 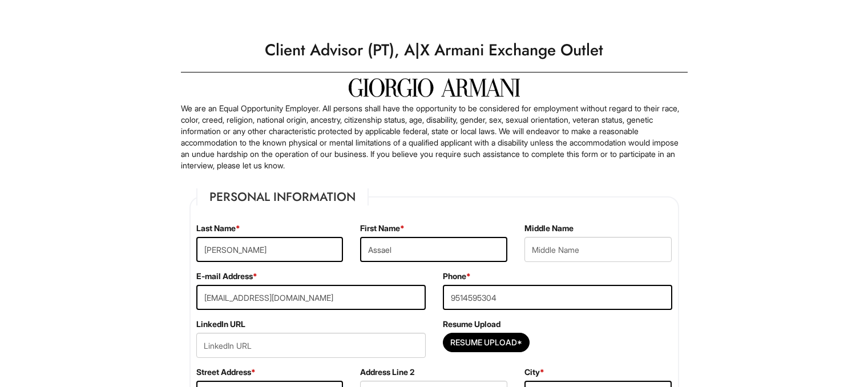 What do you see at coordinates (434, 50) in the screenshot?
I see `h1: Client Advisor (PT), A|X Armani Exchange Outlet` at bounding box center [434, 50].